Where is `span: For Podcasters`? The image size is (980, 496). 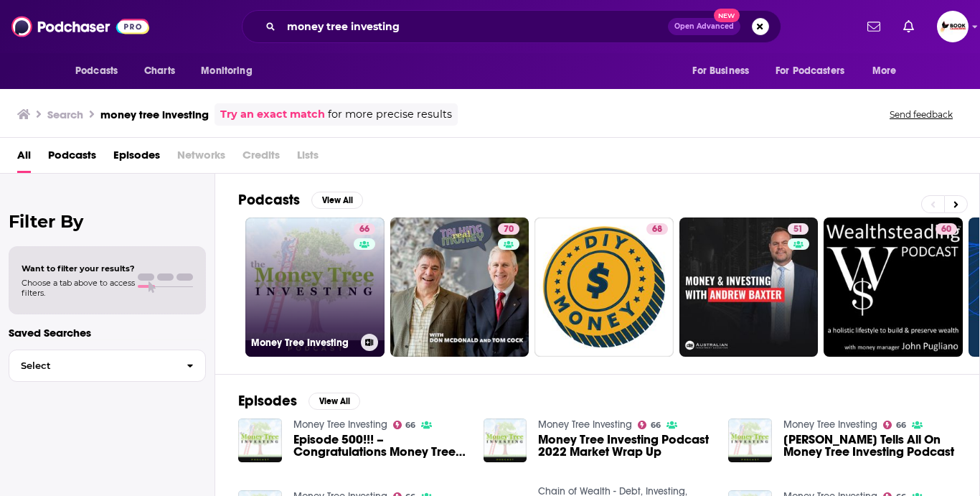
span: For Podcasters is located at coordinates (810, 71).